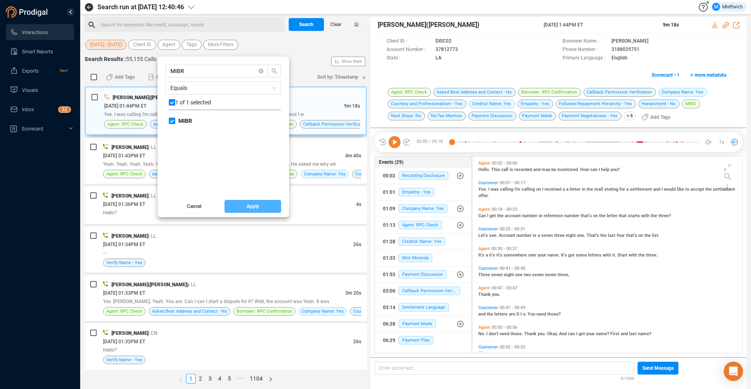 The height and width of the screenshot is (389, 751). I want to click on img: prodigal-logo, so click(28, 12).